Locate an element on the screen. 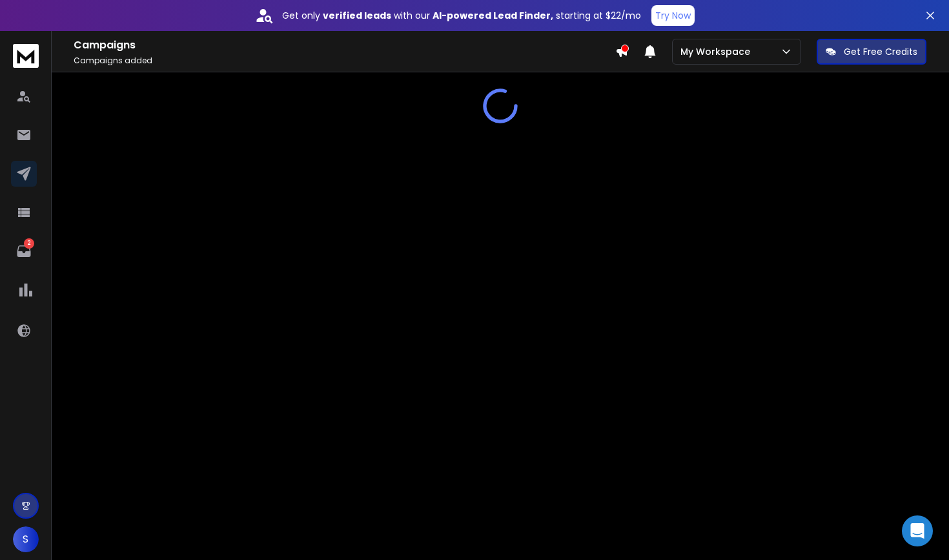 Image resolution: width=949 pixels, height=560 pixels. p: Campaigns added is located at coordinates (344, 60).